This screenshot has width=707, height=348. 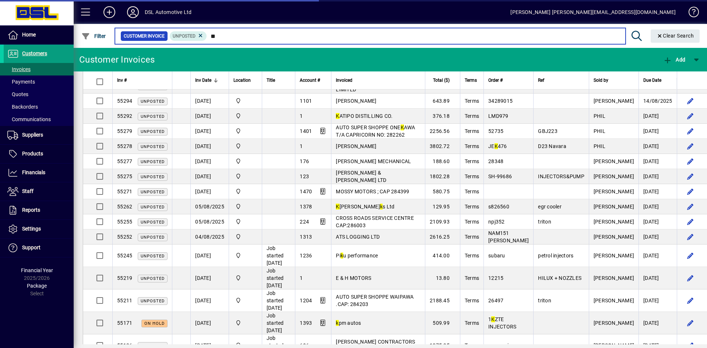 I want to click on div: Ref, so click(x=561, y=80).